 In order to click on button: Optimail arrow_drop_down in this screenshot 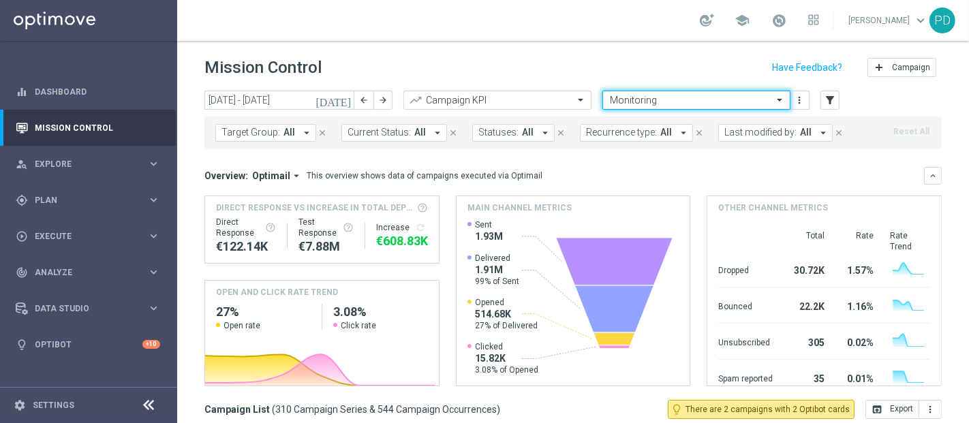, I will do `click(277, 176)`.